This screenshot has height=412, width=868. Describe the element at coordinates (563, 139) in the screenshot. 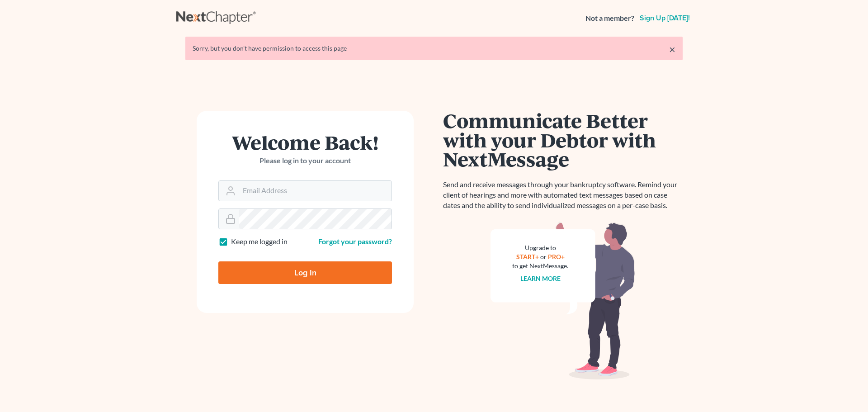

I see `h1: Communicate Better with your Debtor with NextMessage` at that location.